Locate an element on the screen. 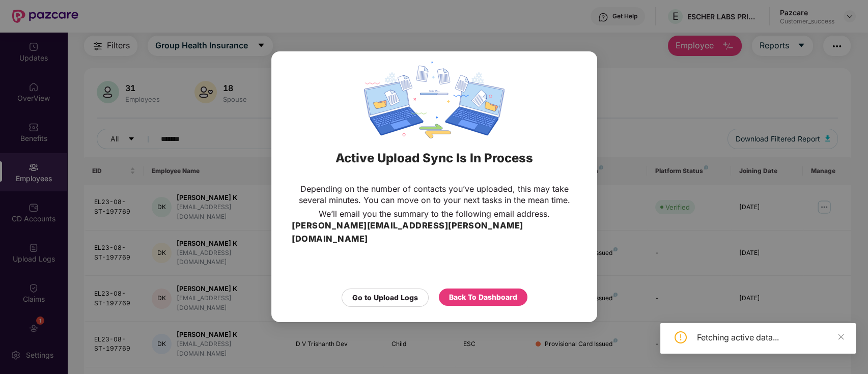 This screenshot has height=374, width=868. div: Fetching active data... is located at coordinates (770, 337).